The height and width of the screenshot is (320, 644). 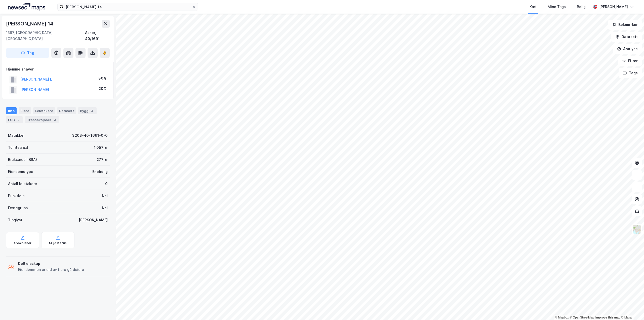 I want to click on div: 20%, so click(x=103, y=89).